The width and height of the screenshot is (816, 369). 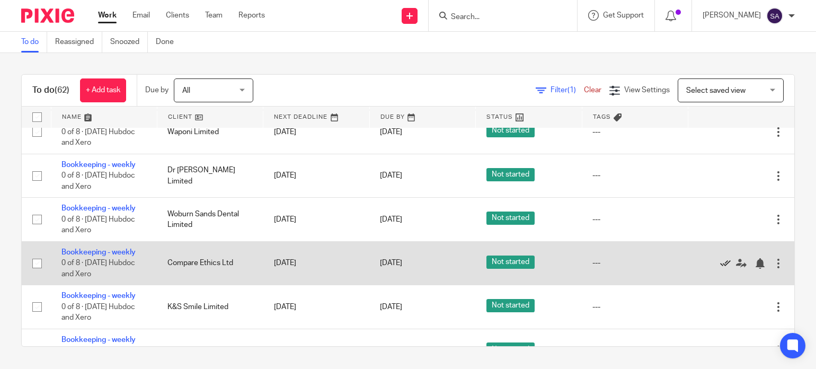 What do you see at coordinates (592, 90) in the screenshot?
I see `a: Clear` at bounding box center [592, 90].